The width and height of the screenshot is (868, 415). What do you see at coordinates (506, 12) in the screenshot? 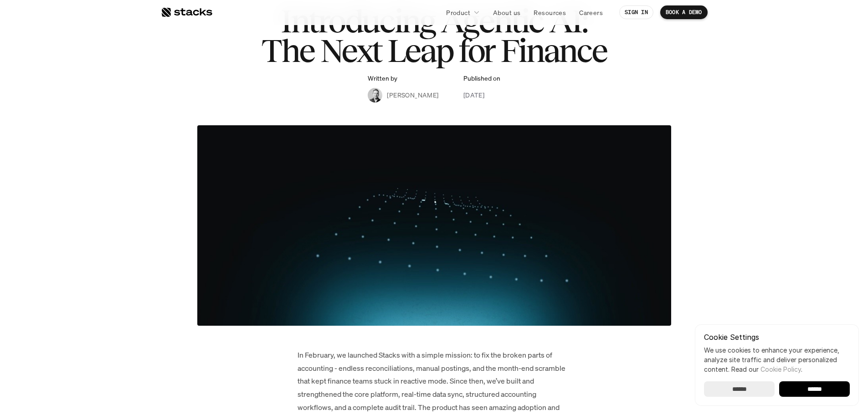
I see `p: About us` at bounding box center [506, 12].